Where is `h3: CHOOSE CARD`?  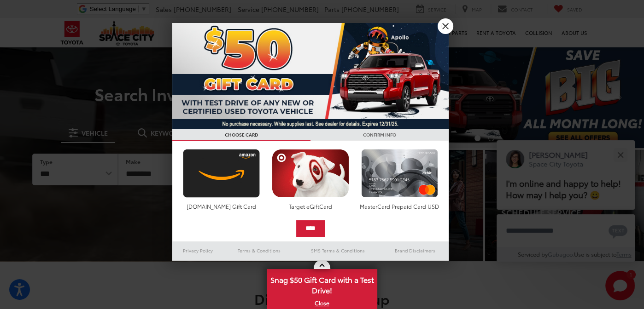
h3: CHOOSE CARD is located at coordinates (241, 135).